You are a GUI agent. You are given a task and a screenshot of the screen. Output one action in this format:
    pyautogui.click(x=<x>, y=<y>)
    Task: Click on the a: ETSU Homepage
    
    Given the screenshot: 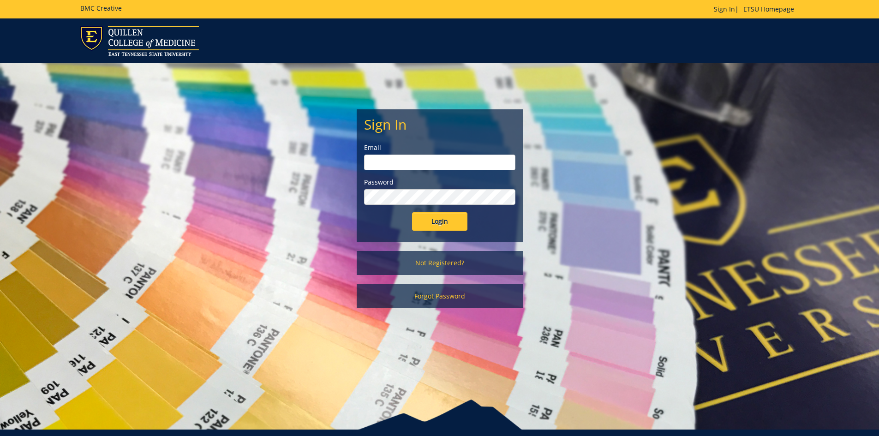 What is the action you would take?
    pyautogui.click(x=769, y=9)
    